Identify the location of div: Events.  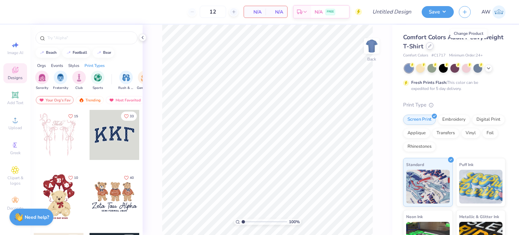
(57, 66).